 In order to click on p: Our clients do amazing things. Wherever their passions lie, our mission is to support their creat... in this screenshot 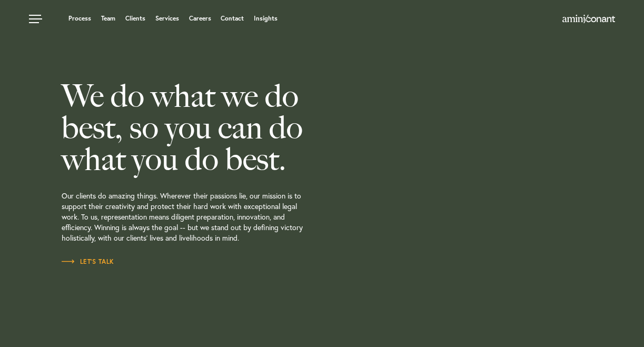, I will do `click(214, 215)`.